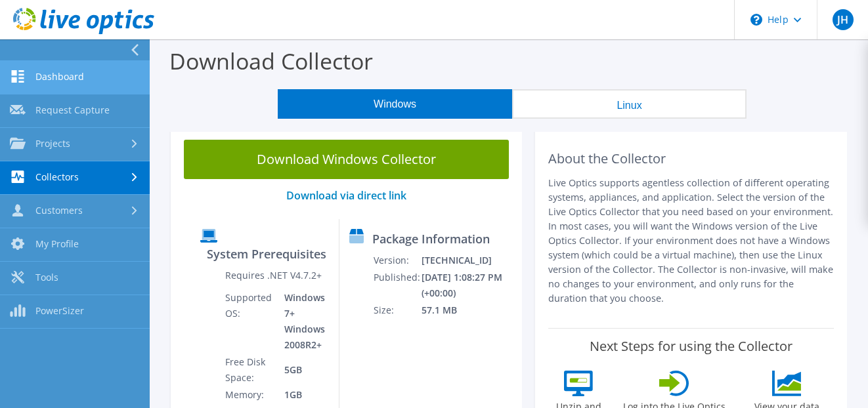  Describe the element at coordinates (249, 370) in the screenshot. I see `td: Free Disk Space:` at that location.